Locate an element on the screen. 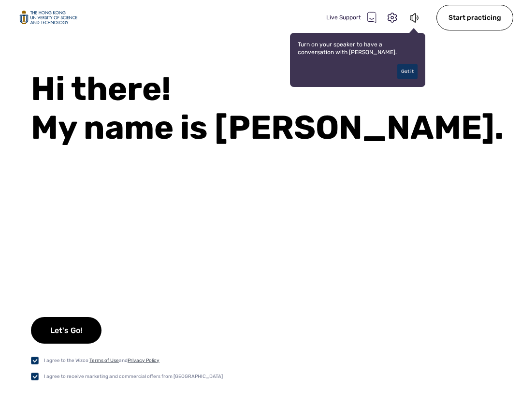 This screenshot has width=521, height=420. a: Privacy Policy is located at coordinates (144, 361).